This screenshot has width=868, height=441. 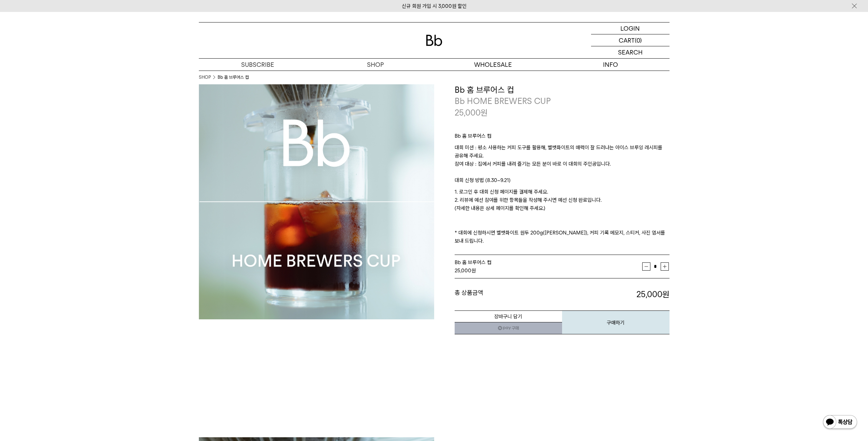 I want to click on button: 증가, so click(x=665, y=267).